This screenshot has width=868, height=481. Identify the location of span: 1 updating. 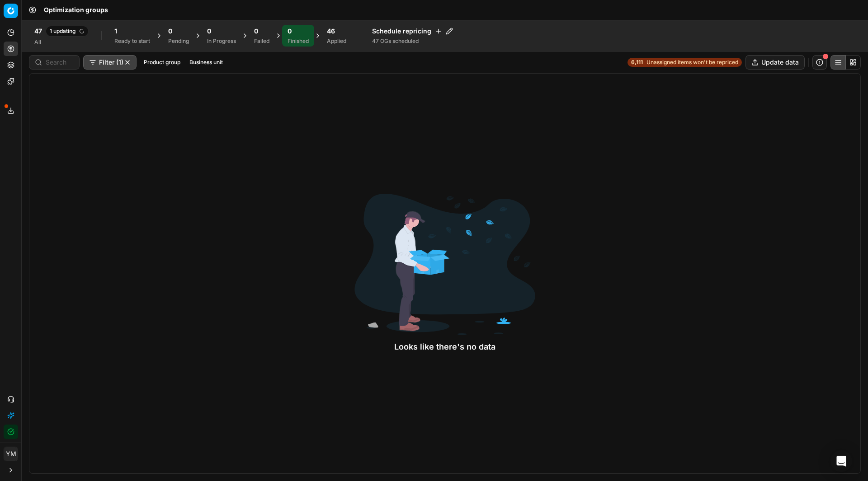
(67, 31).